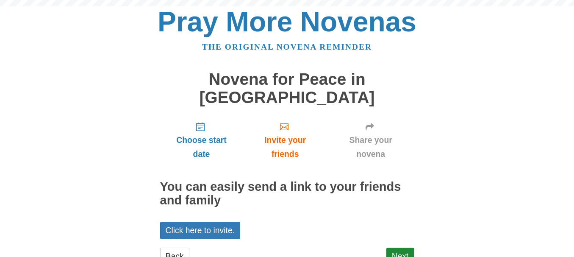 The image size is (574, 257). I want to click on span: Invite your friends, so click(285, 147).